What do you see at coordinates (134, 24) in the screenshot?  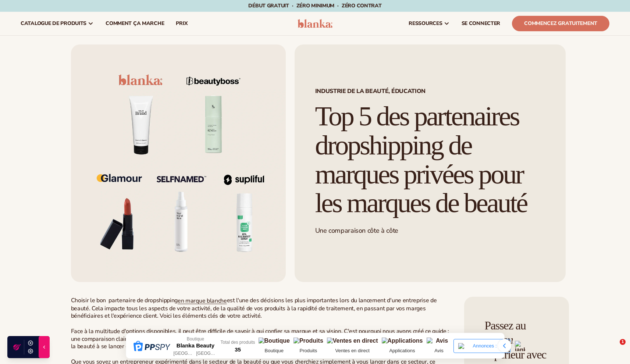 I see `a: Comment ça marche` at bounding box center [134, 24].